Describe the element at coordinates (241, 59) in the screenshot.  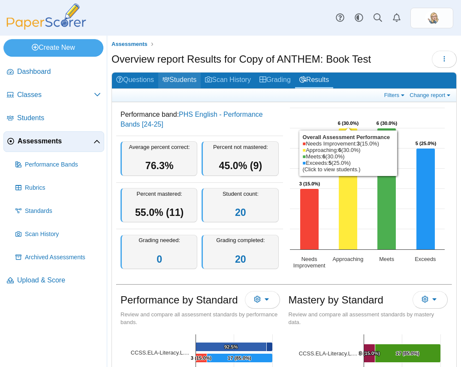
I see `h1: Overview report Results for Copy of ANTHEM: Book Test` at that location.